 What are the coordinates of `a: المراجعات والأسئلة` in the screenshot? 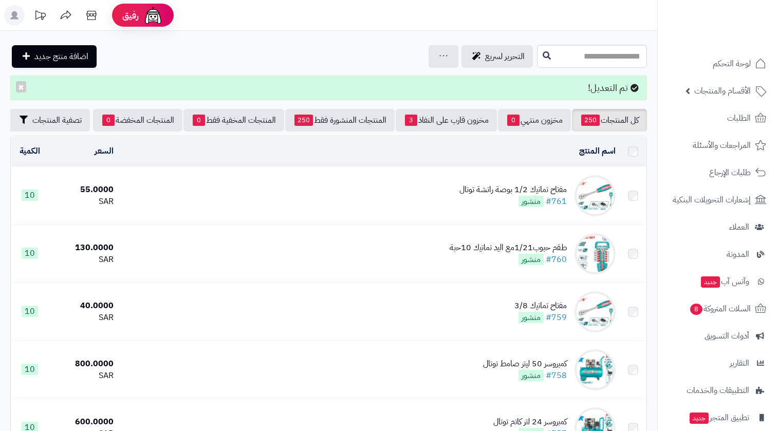 It's located at (717, 145).